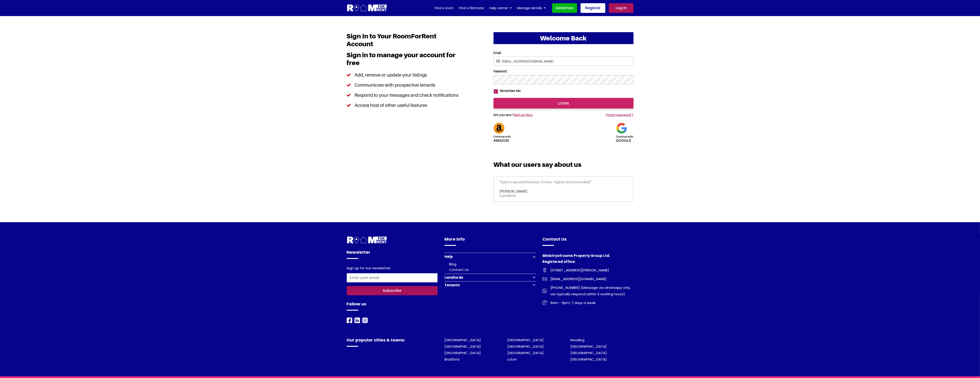 This screenshot has width=980, height=378. What do you see at coordinates (563, 53) in the screenshot?
I see `label: Email` at bounding box center [563, 53].